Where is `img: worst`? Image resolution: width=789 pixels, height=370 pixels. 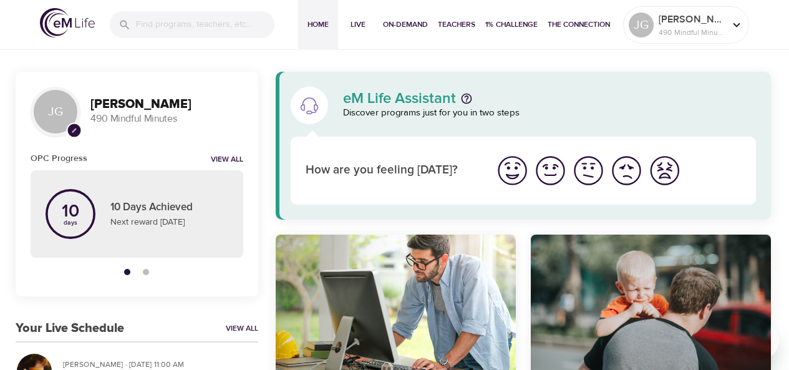
img: worst is located at coordinates (664, 170).